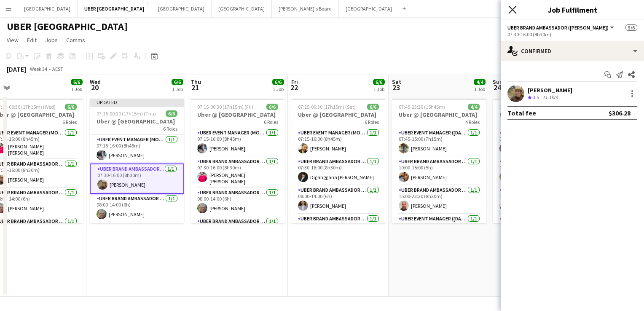 Image resolution: width=644 pixels, height=311 pixels. I want to click on span: Jobs, so click(52, 40).